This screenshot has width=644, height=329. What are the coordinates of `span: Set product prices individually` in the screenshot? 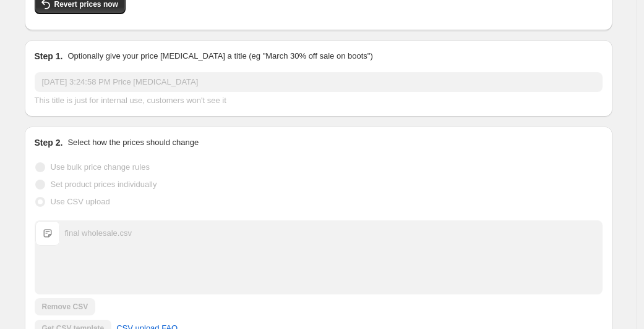 It's located at (104, 184).